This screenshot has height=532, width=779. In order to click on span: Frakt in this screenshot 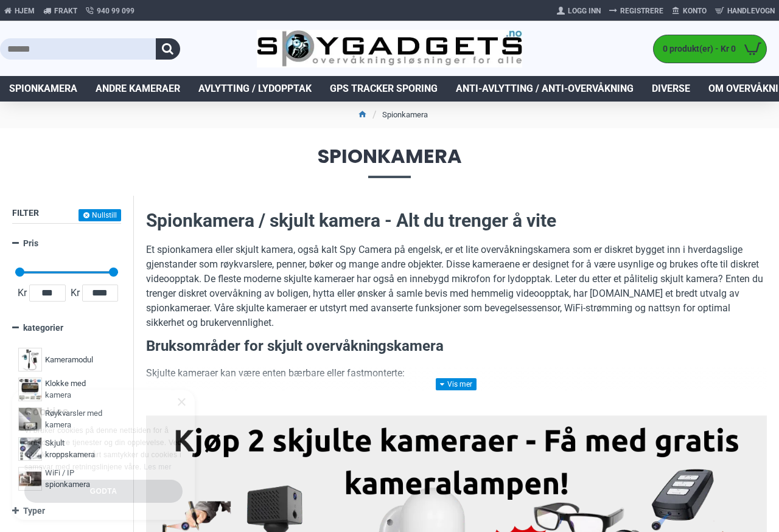, I will do `click(66, 11)`.